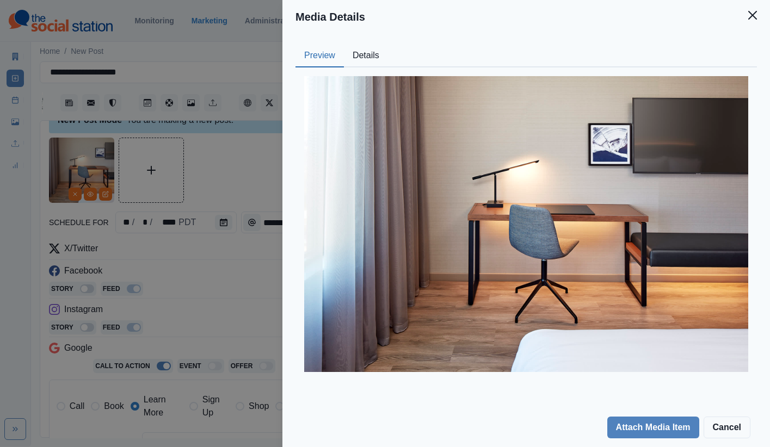 The height and width of the screenshot is (447, 770). Describe the element at coordinates (319, 56) in the screenshot. I see `button: Preview` at that location.